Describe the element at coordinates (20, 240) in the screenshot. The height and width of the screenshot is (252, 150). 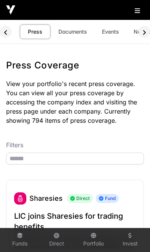
I see `a: Funds` at that location.